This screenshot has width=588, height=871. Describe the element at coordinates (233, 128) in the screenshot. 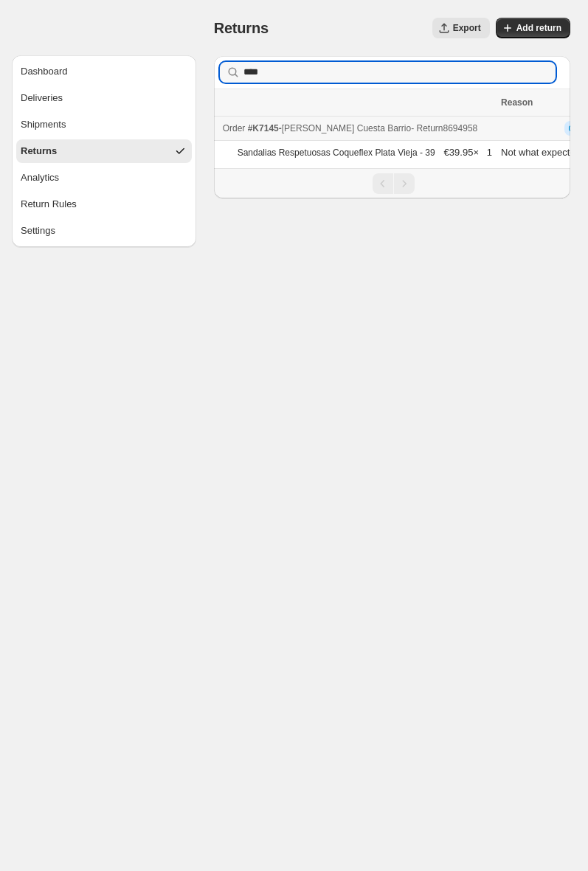

I see `span: Order` at that location.